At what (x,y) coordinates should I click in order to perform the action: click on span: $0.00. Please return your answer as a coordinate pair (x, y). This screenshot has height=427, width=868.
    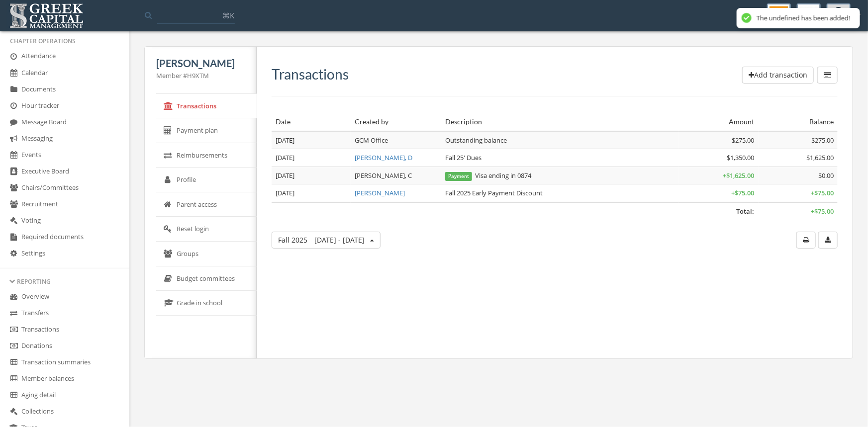
    Looking at the image, I should click on (826, 175).